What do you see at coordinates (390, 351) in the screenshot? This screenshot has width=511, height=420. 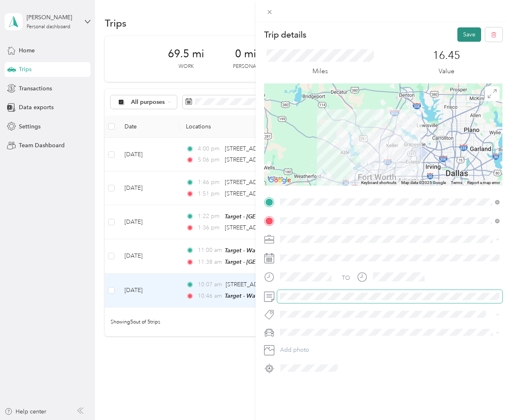 I see `button: Add photo` at bounding box center [390, 351].